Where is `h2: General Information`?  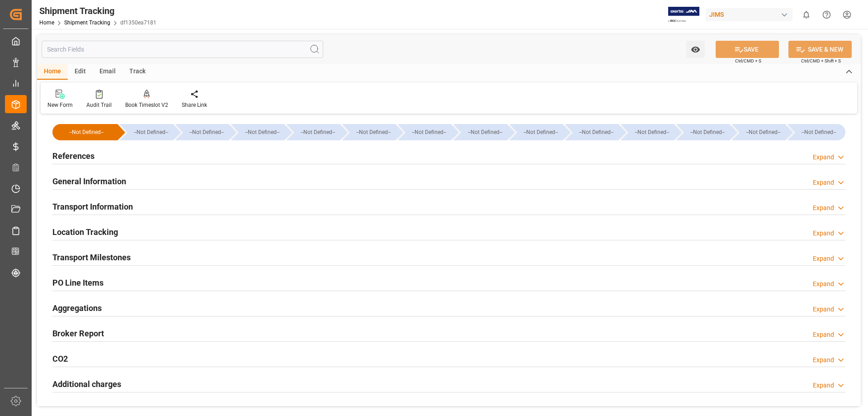
h2: General Information is located at coordinates (89, 181).